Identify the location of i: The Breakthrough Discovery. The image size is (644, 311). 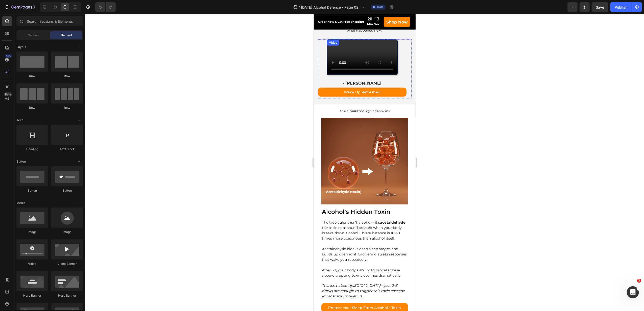
(51, 97).